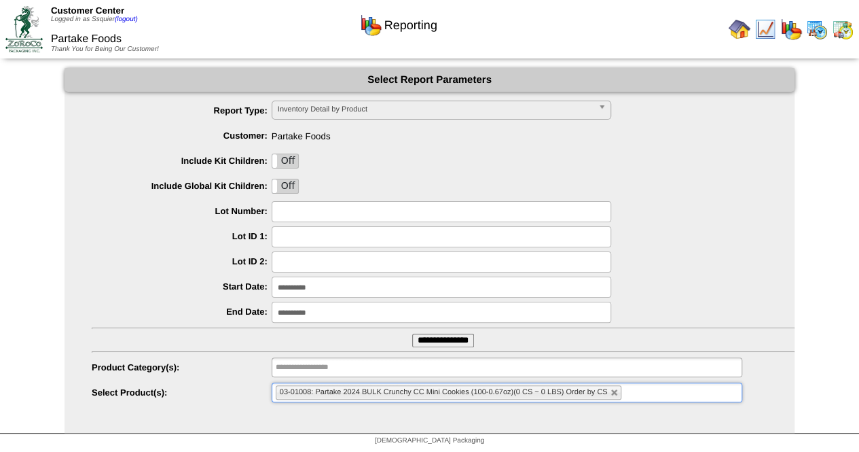 The image size is (859, 452). Describe the element at coordinates (444, 392) in the screenshot. I see `span: 03-01008: Partake 2024 BULK Crunchy CC Mini Cookies (100-0.67oz)(0 CS ~ 0 LBS) Order by CS` at that location.